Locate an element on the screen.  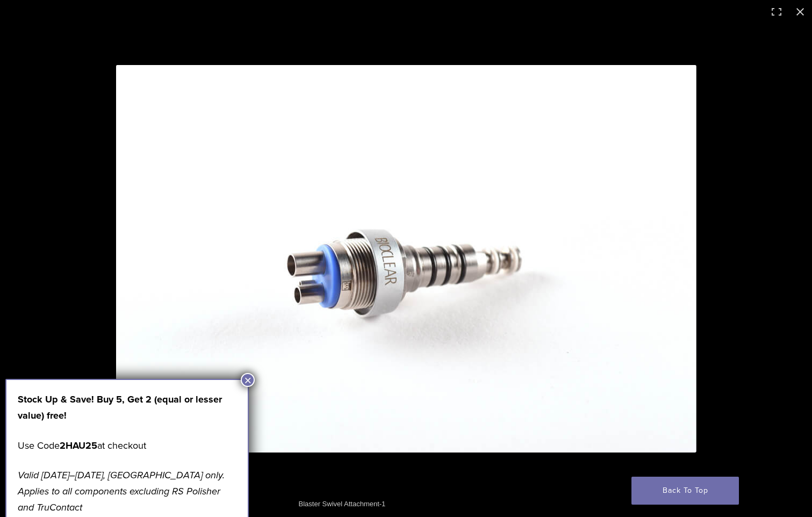
div: Blaster Swivel Attachment-1 is located at coordinates (406, 504).